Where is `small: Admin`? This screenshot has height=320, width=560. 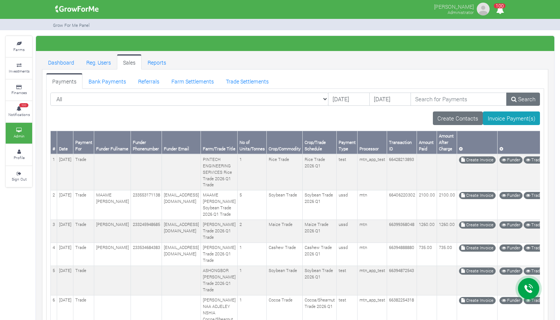
small: Admin is located at coordinates (19, 136).